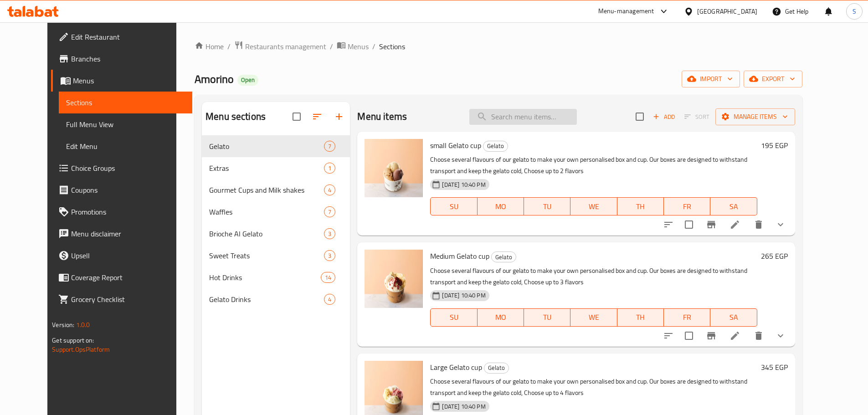 The image size is (868, 415). Describe the element at coordinates (73, 340) in the screenshot. I see `span: Get support on:` at that location.